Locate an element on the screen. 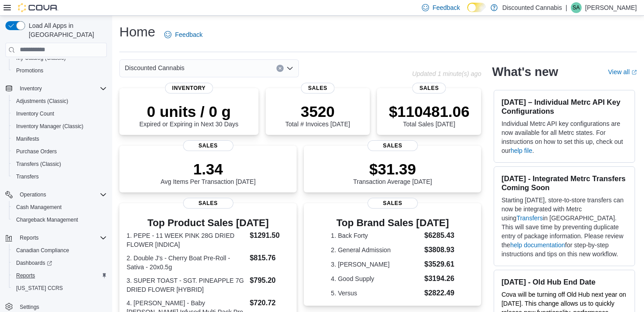  dd: $6285.43 is located at coordinates (439, 236).